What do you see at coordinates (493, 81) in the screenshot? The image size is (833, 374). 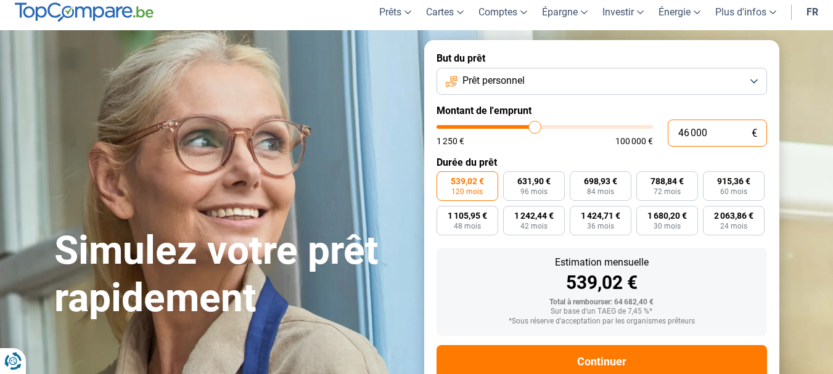 I see `span: Prêt personnel` at bounding box center [493, 81].